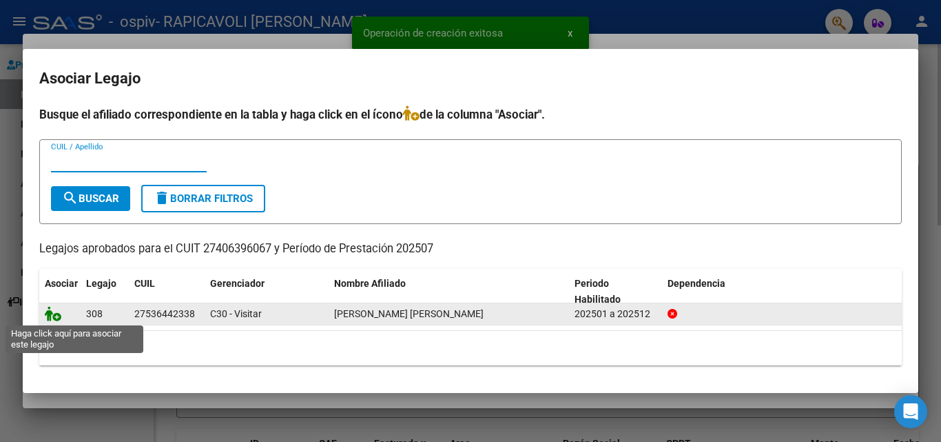 Image resolution: width=941 pixels, height=442 pixels. I want to click on div: 1 registros, so click(471, 348).